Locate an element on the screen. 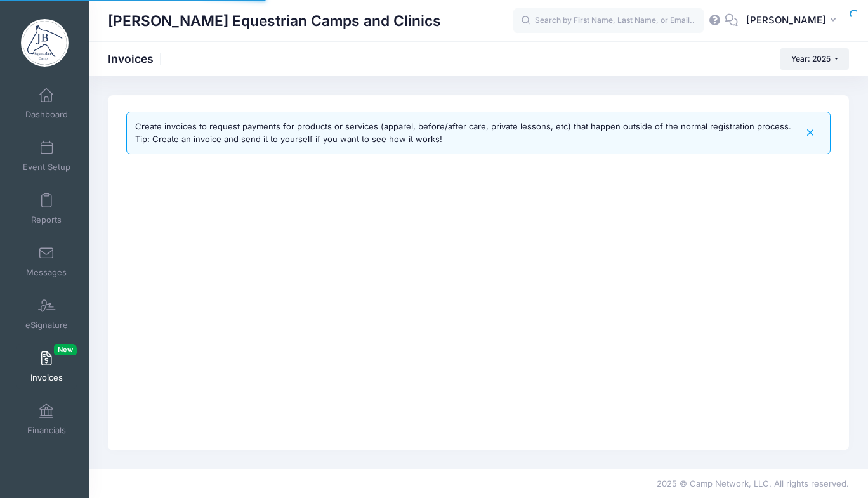 The image size is (868, 498). a: InvoicesNew is located at coordinates (46, 367).